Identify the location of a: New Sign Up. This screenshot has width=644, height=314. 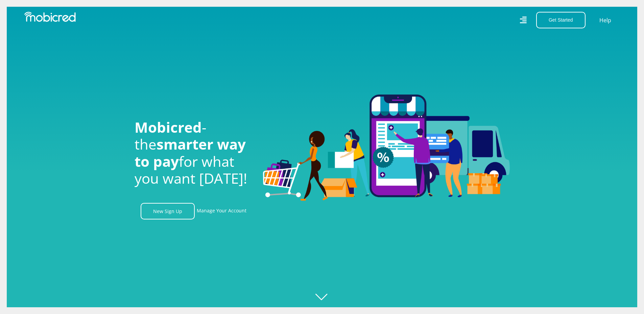
(168, 211).